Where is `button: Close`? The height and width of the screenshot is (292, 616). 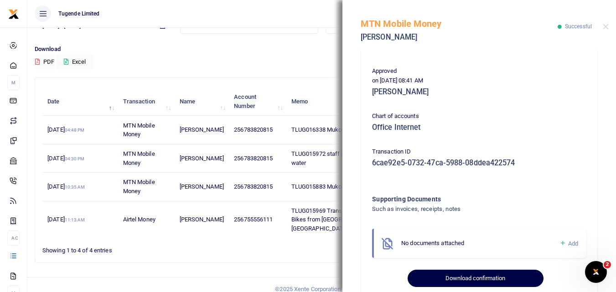
button: Close is located at coordinates (606, 26).